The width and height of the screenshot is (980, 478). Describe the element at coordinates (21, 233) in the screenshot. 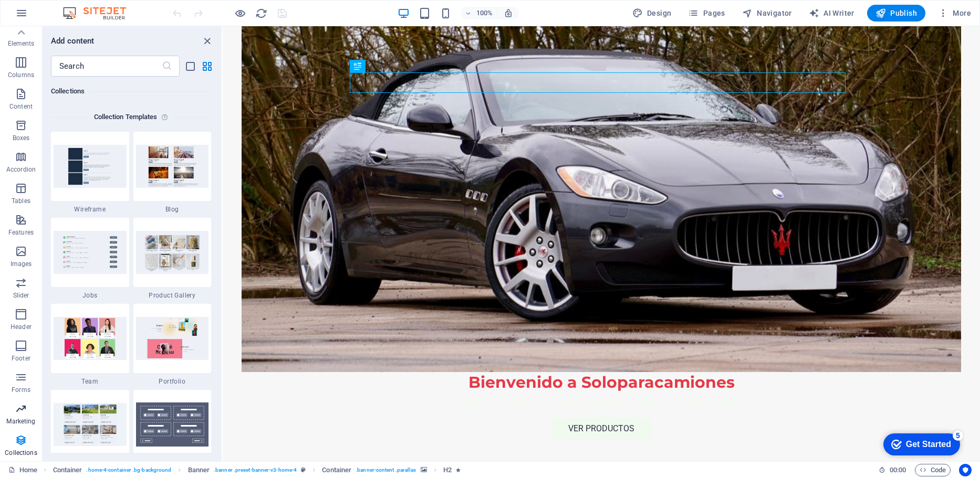

I see `p: Features` at that location.